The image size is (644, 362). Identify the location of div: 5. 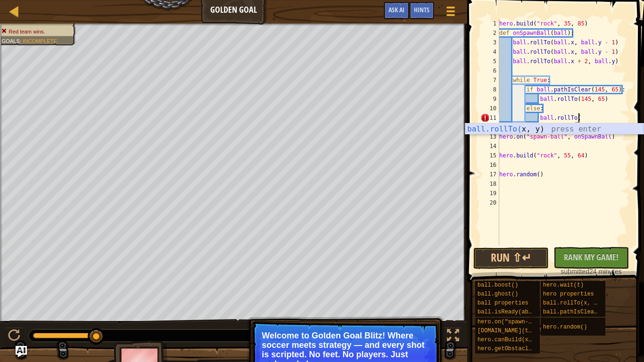
(490, 61).